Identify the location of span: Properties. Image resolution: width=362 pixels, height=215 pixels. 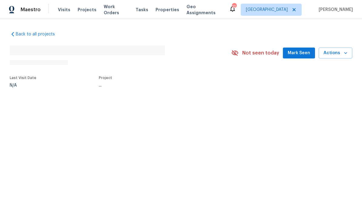
(168, 10).